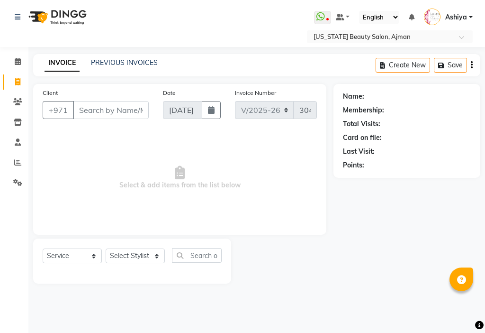  What do you see at coordinates (56, 17) in the screenshot?
I see `img: logo` at bounding box center [56, 17].